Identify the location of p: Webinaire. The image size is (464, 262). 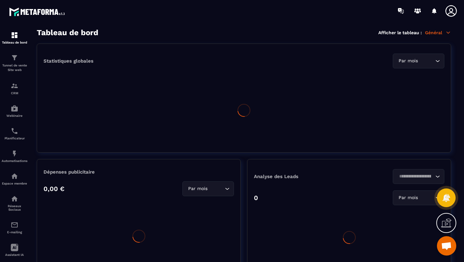
(14, 115).